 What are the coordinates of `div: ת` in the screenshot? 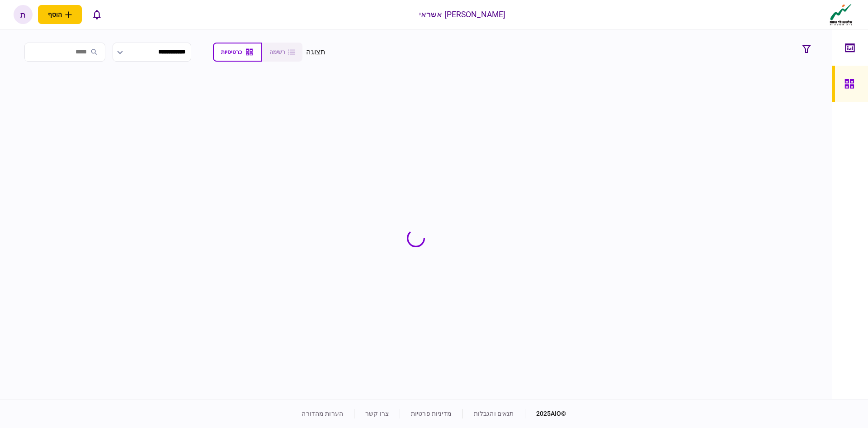 It's located at (23, 14).